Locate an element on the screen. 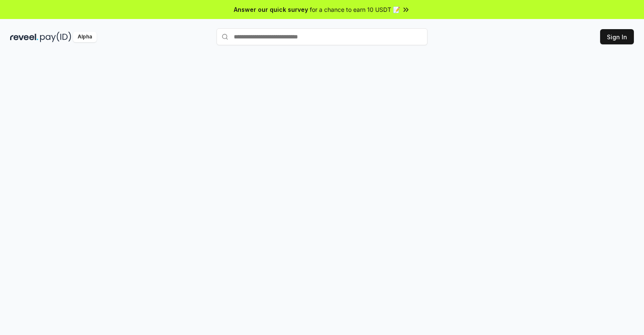  button: Sign In is located at coordinates (617, 37).